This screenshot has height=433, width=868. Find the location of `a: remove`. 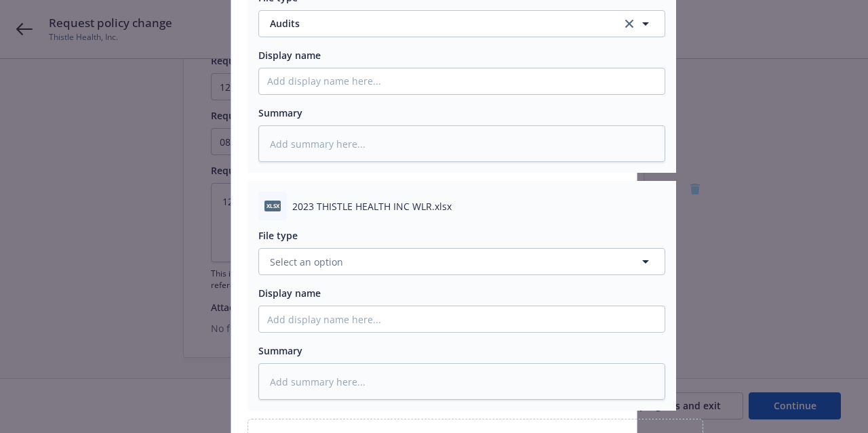

a: remove is located at coordinates (695, 189).